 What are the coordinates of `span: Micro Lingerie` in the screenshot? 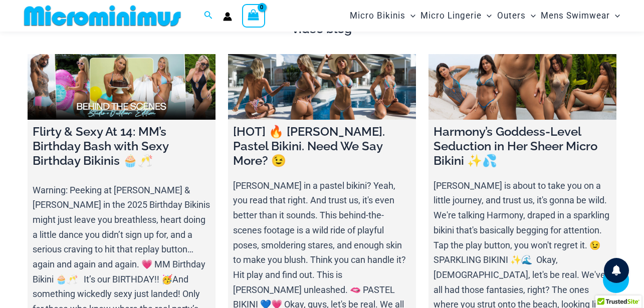 It's located at (451, 15).